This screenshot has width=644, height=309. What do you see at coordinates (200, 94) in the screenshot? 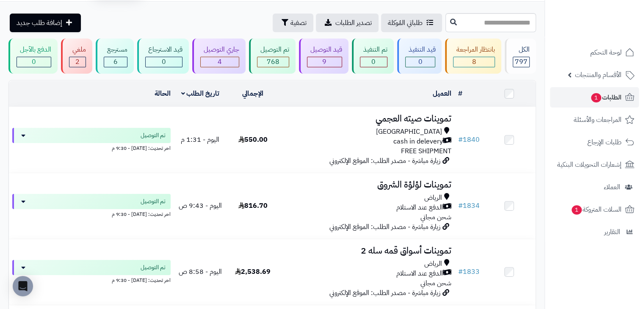
I see `a: تاريخ الطلب` at bounding box center [200, 94].